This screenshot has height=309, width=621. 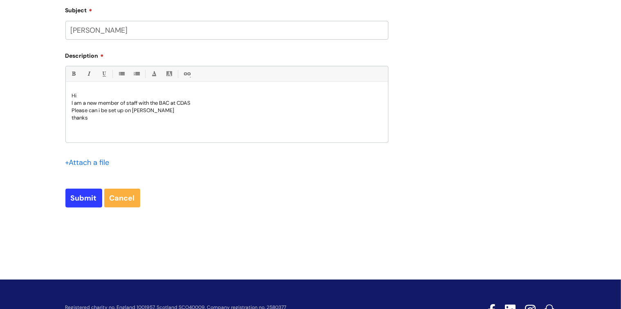 What do you see at coordinates (154, 74) in the screenshot?
I see `a: Font Color` at bounding box center [154, 74].